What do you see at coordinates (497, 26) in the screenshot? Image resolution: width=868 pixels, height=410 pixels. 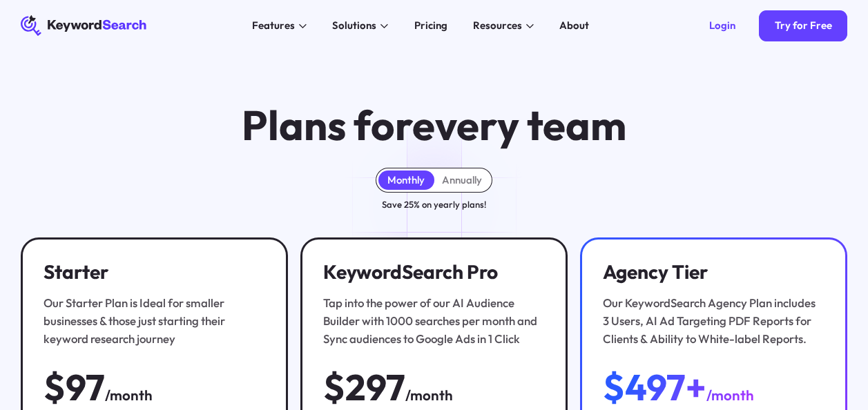 I see `div: Resources` at bounding box center [497, 26].